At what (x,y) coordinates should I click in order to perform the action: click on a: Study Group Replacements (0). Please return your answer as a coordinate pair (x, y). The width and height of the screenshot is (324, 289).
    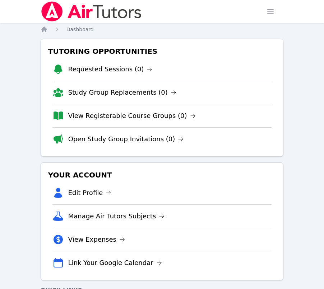
    Looking at the image, I should click on (122, 93).